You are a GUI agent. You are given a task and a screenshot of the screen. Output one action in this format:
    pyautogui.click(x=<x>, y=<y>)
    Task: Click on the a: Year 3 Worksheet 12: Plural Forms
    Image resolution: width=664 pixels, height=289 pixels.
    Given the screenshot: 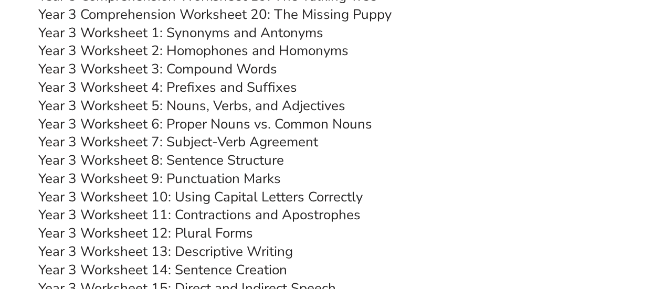 What is the action you would take?
    pyautogui.click(x=145, y=233)
    